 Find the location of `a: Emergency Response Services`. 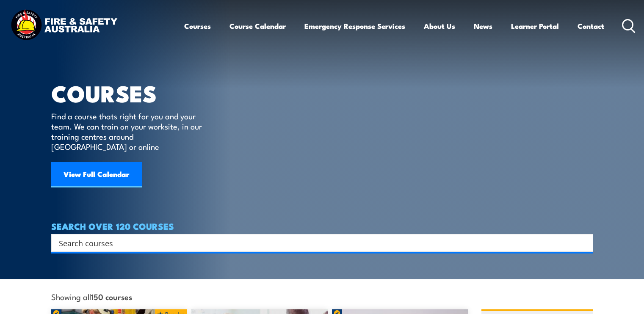

a: Emergency Response Services is located at coordinates (355, 26).